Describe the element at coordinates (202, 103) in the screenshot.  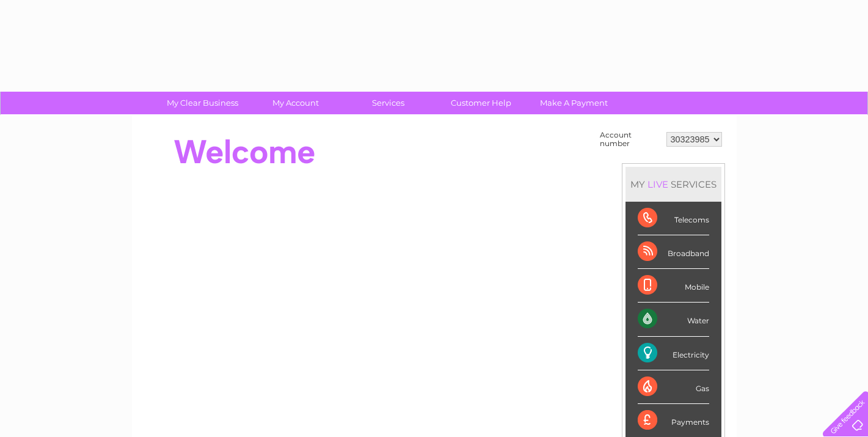
I see `a: My Clear Business` at that location.